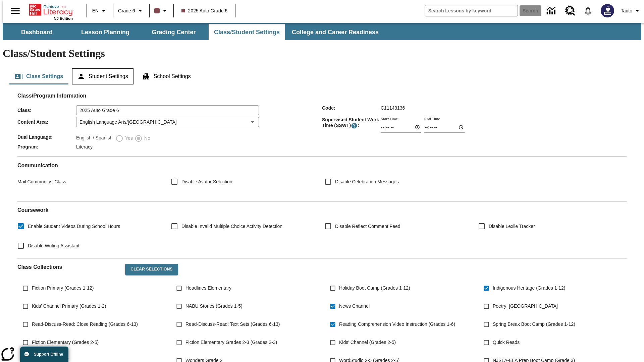  I want to click on button: Student Settings, so click(103, 76).